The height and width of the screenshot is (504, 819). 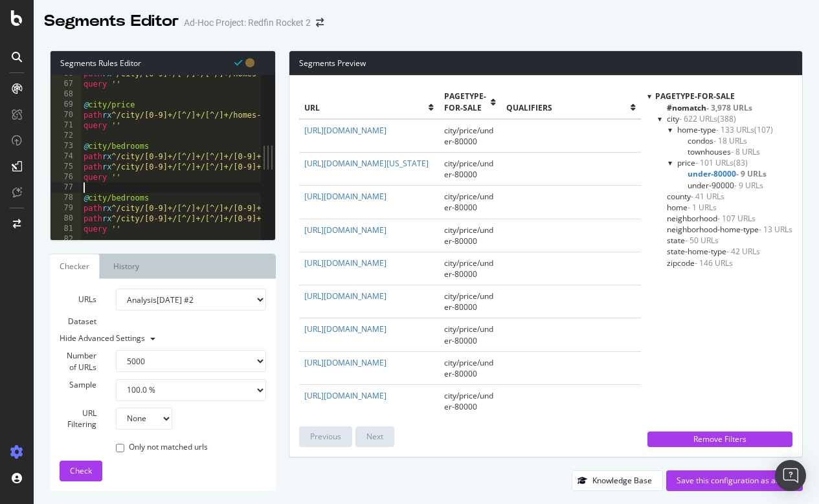 What do you see at coordinates (546, 64) in the screenshot?
I see `div: Segments Preview` at bounding box center [546, 64].